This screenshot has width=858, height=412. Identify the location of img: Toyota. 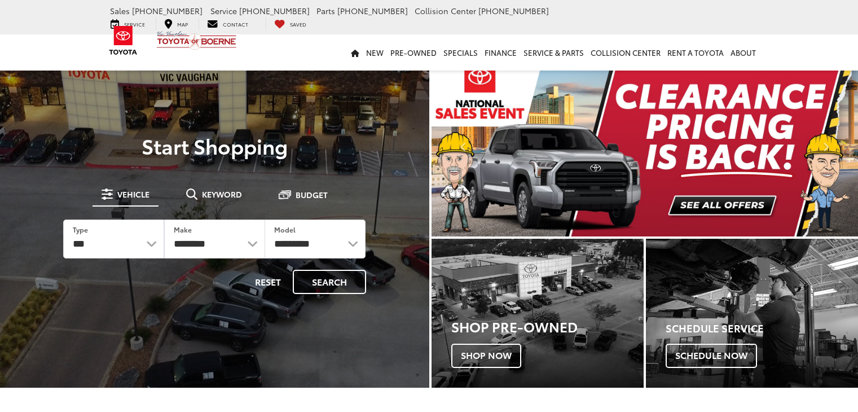
(123, 40).